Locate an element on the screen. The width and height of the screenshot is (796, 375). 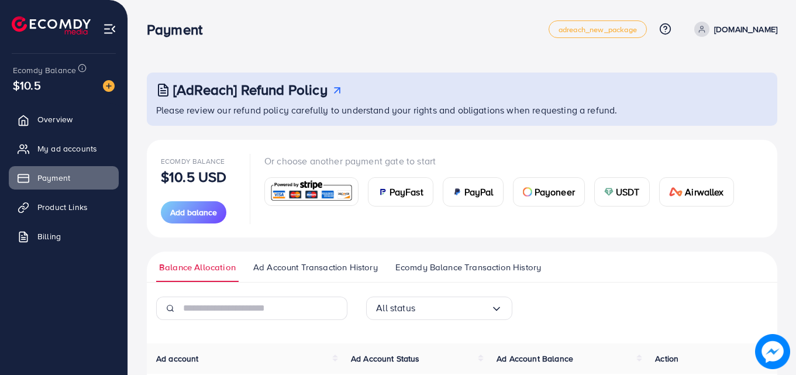
p: Please review our refund policy carefully to understand your rights and obligations when requesti... is located at coordinates (463, 110).